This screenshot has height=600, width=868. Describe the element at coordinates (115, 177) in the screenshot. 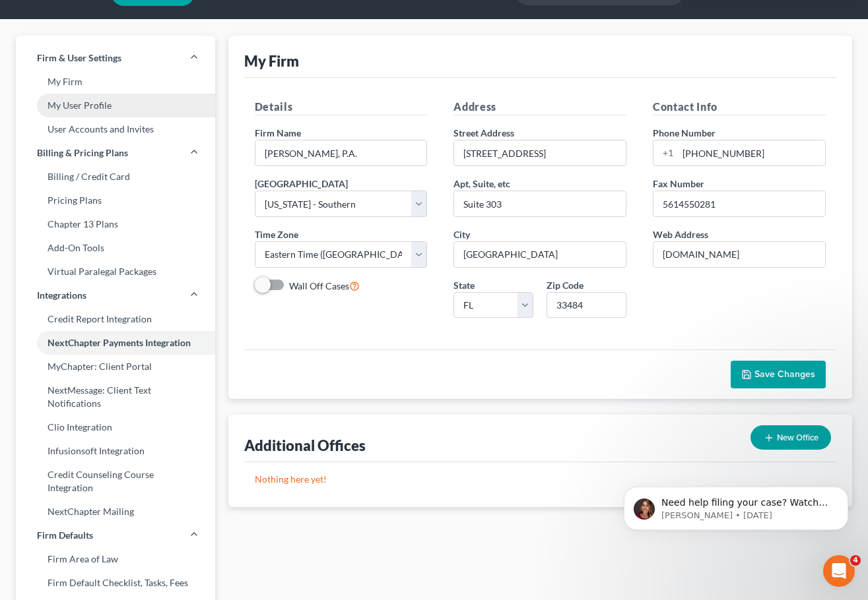

I see `a: Billing / Credit Card` at that location.